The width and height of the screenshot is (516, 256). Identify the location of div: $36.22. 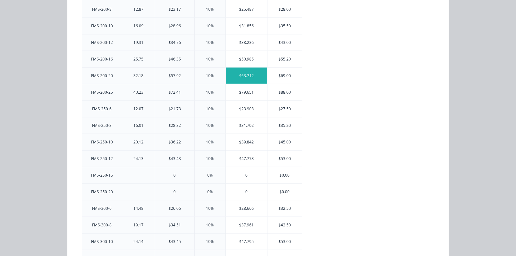
(175, 142).